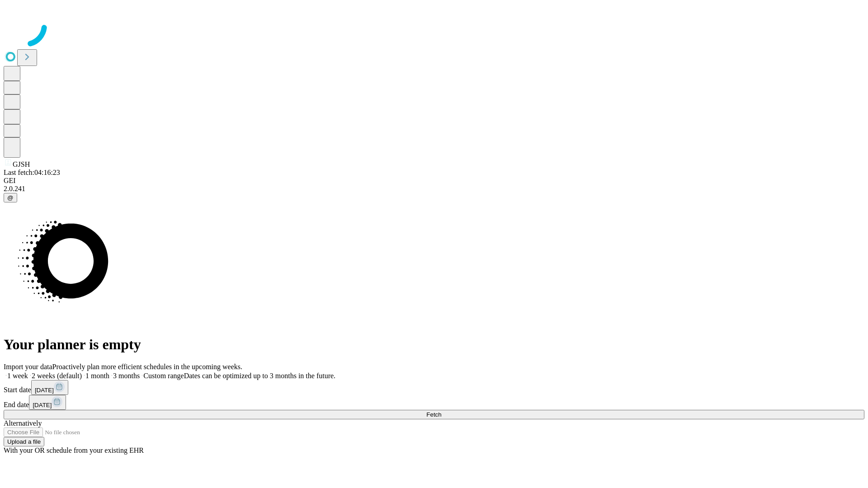  What do you see at coordinates (434, 344) in the screenshot?
I see `h1: Your planner is empty` at bounding box center [434, 344].